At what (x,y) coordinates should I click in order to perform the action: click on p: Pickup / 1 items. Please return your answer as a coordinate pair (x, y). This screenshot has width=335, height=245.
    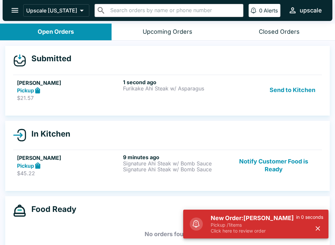
    Looking at the image, I should click on (254, 225).